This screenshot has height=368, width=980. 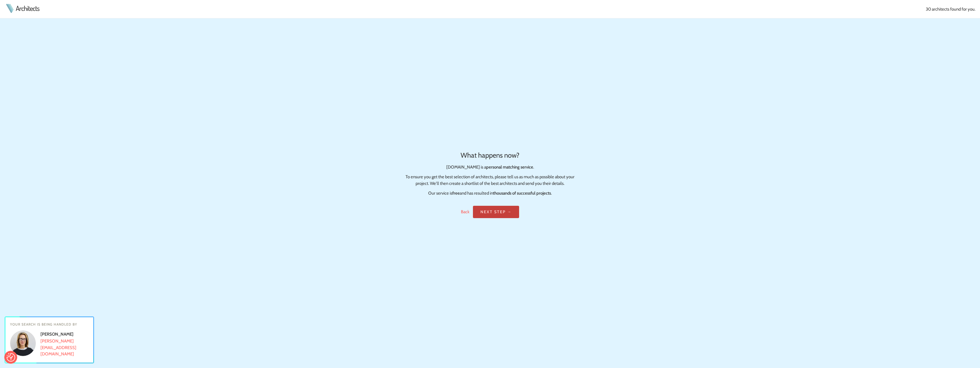 I want to click on h2: What happens now?, so click(x=490, y=155).